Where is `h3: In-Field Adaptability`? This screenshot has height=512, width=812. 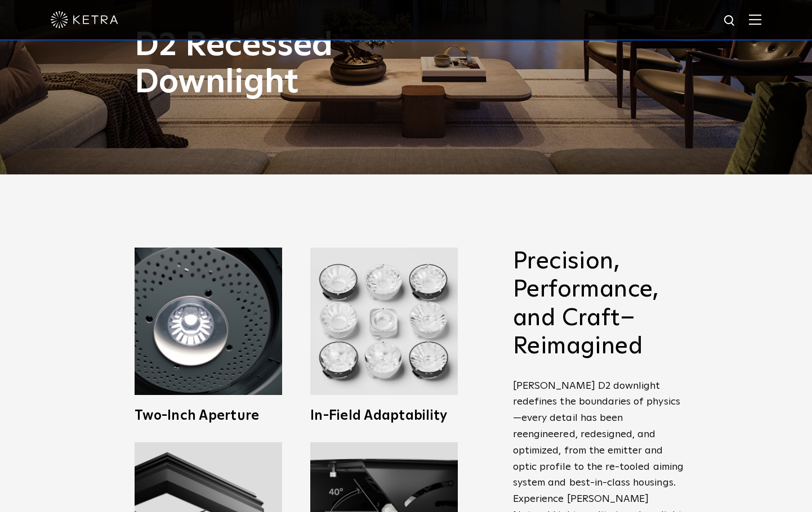
h3: In-Field Adaptability is located at coordinates (384, 416).